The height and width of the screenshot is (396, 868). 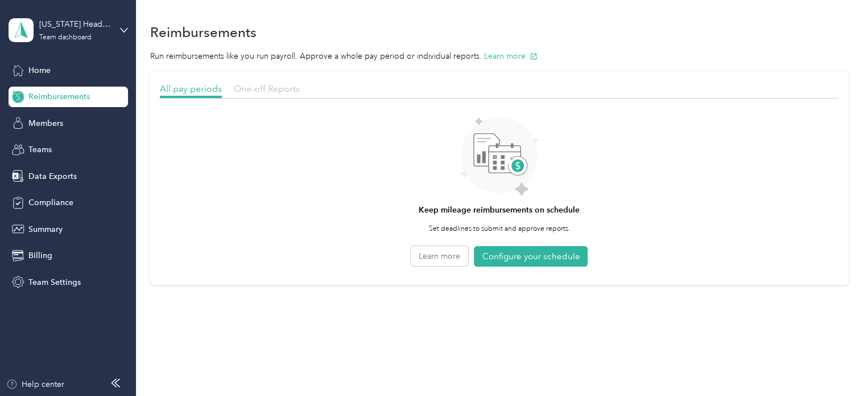 What do you see at coordinates (40, 255) in the screenshot?
I see `span: Billing` at bounding box center [40, 255].